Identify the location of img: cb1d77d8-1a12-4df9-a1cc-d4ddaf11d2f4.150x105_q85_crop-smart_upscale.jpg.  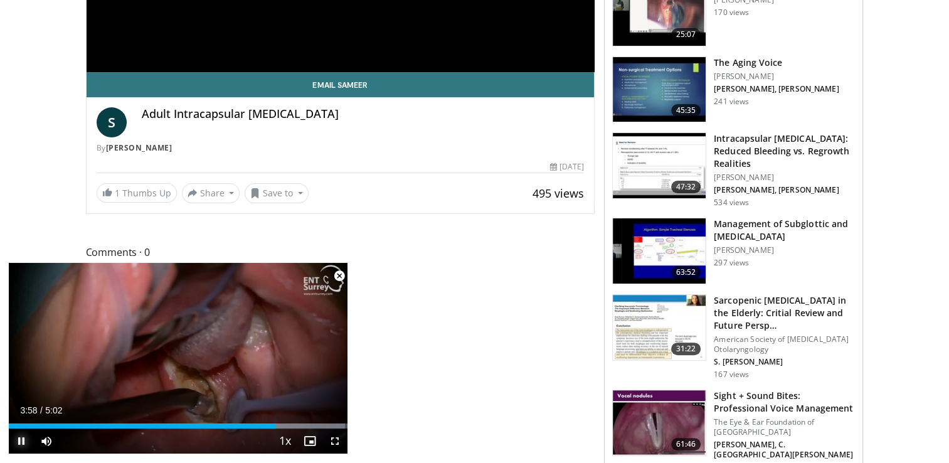
(659, 251).